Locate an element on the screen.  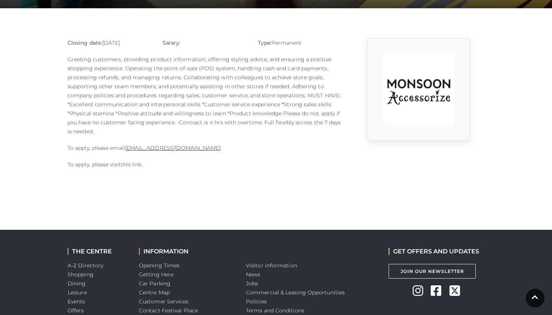
p: Permanent is located at coordinates (300, 43).